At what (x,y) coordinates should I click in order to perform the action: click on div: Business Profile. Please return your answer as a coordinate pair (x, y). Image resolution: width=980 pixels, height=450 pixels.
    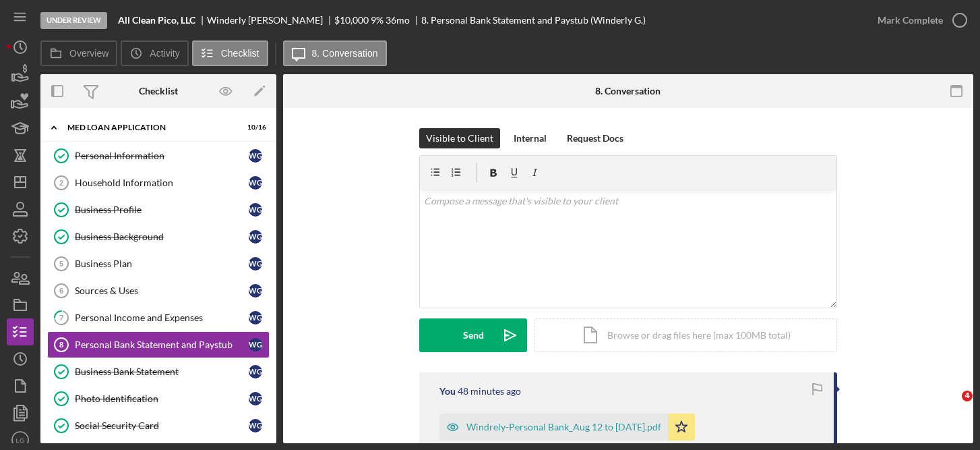
    Looking at the image, I should click on (162, 210).